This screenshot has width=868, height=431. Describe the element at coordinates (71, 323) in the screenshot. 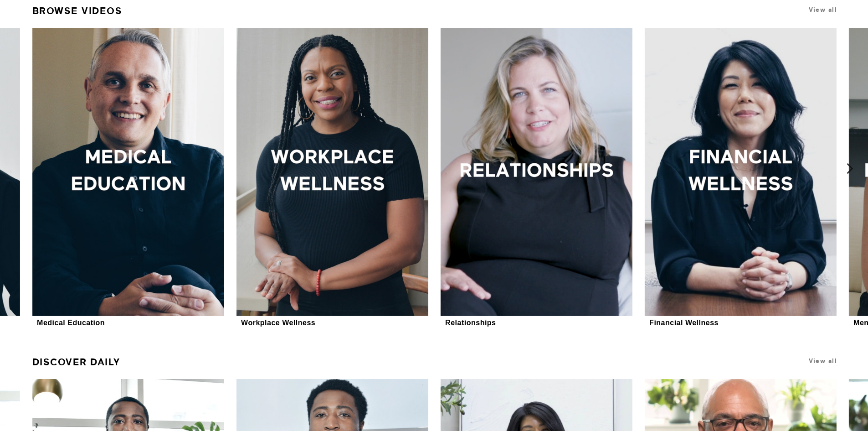

I see `div: Medical Education` at that location.